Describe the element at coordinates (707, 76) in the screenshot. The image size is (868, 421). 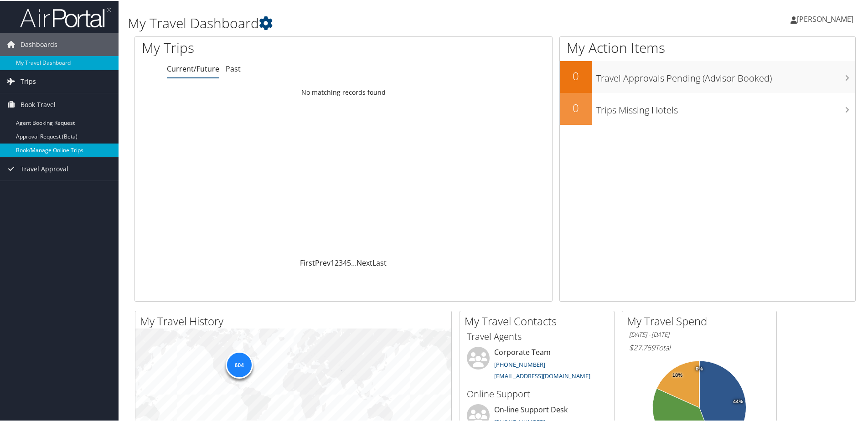
I see `a: 0Travel Approvals Pending (Advisor Booked)` at that location.